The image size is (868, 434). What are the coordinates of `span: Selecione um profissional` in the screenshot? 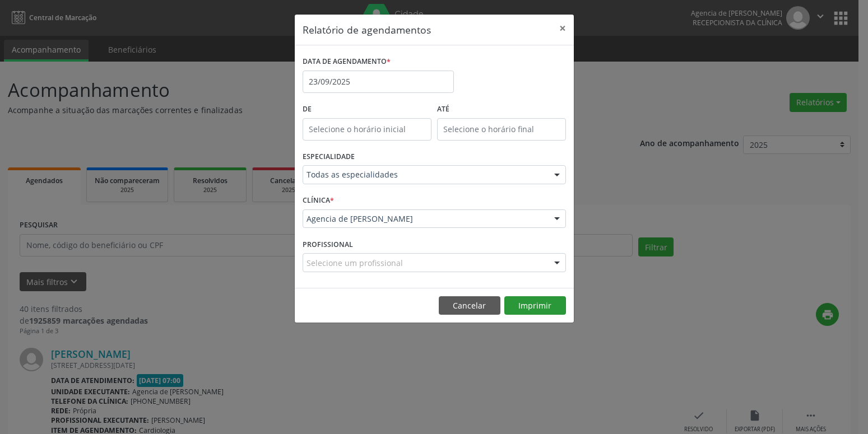 It's located at (355, 263).